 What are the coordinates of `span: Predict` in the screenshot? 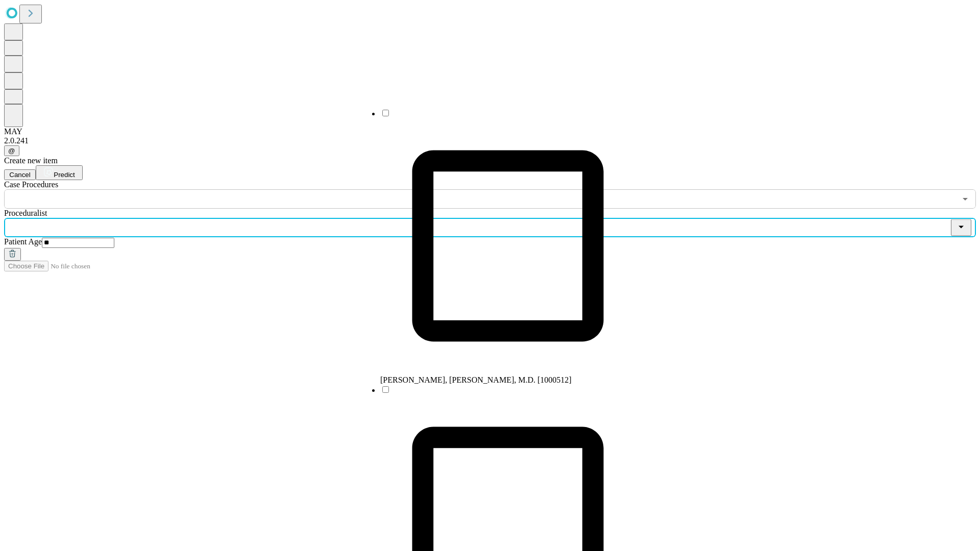 It's located at (63, 174).